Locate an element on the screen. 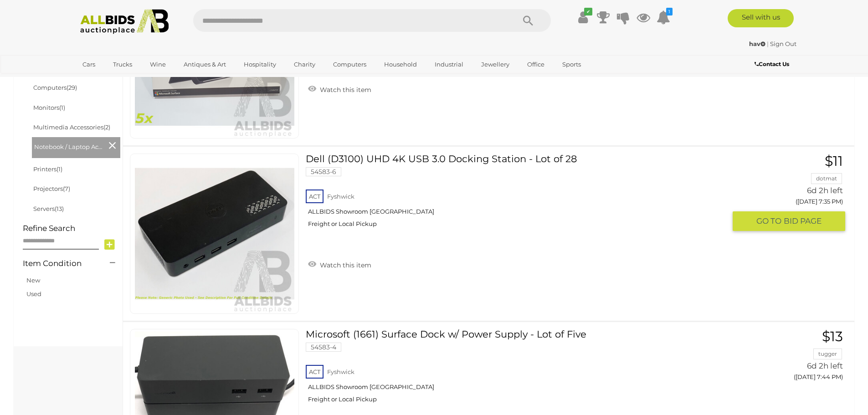 This screenshot has height=415, width=868. span: $13 is located at coordinates (833, 336).